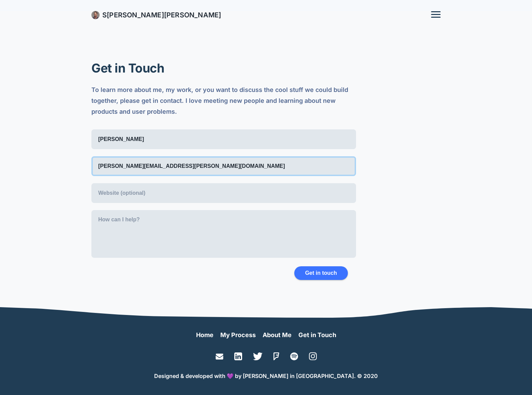 The width and height of the screenshot is (532, 395). I want to click on img: Email Icon, so click(219, 356).